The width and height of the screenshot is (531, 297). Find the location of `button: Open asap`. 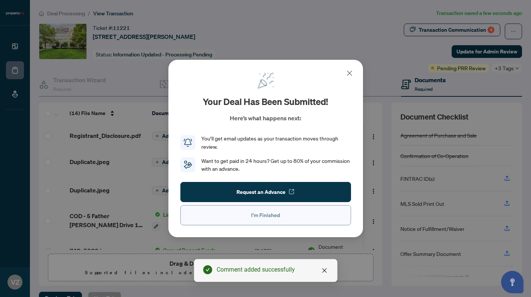

button: Open asap is located at coordinates (512, 282).